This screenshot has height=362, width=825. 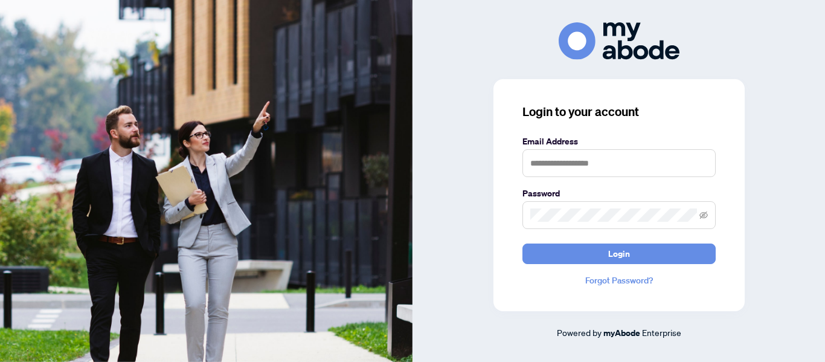 I want to click on button: Login, so click(x=619, y=254).